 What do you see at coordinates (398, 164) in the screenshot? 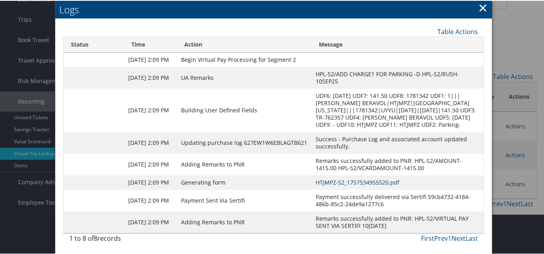
I see `td: Remarks successfully added to PNR: HPL-S2/AMOUNT-1415.00 HPL-S2/VCARDAMOUNT-1415.00` at bounding box center [398, 164].